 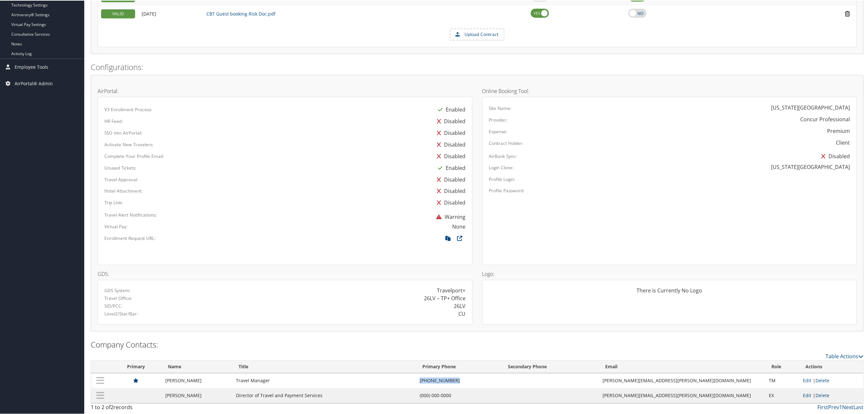 I want to click on label: Complete Your Profile Email:, so click(x=134, y=156).